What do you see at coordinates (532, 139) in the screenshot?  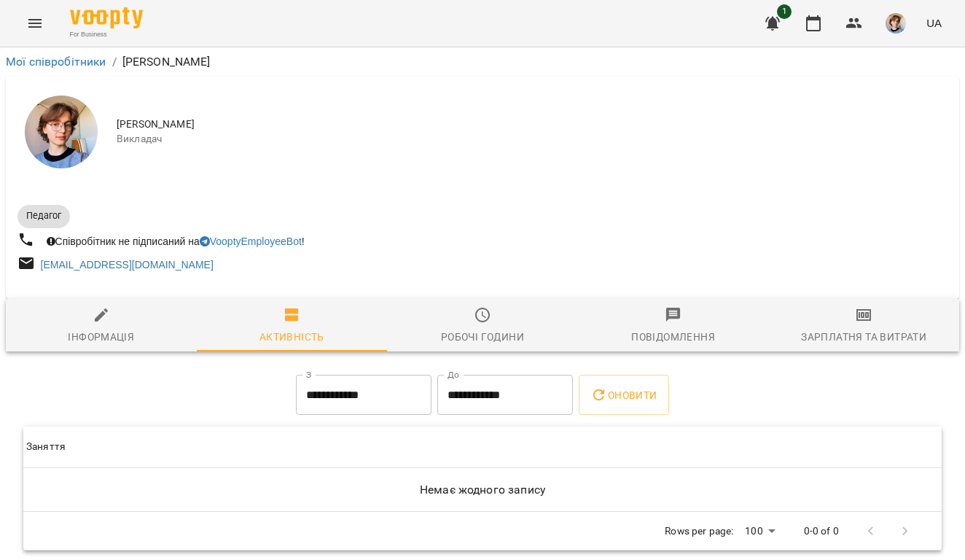 I see `span: Викладач` at bounding box center [532, 139].